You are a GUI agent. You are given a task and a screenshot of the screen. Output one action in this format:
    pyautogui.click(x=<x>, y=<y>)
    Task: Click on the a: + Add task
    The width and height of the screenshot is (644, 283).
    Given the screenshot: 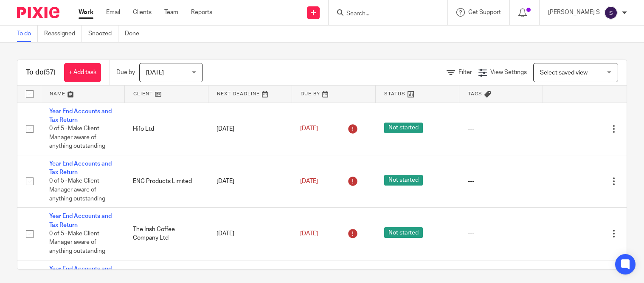 What is the action you would take?
    pyautogui.click(x=83, y=72)
    